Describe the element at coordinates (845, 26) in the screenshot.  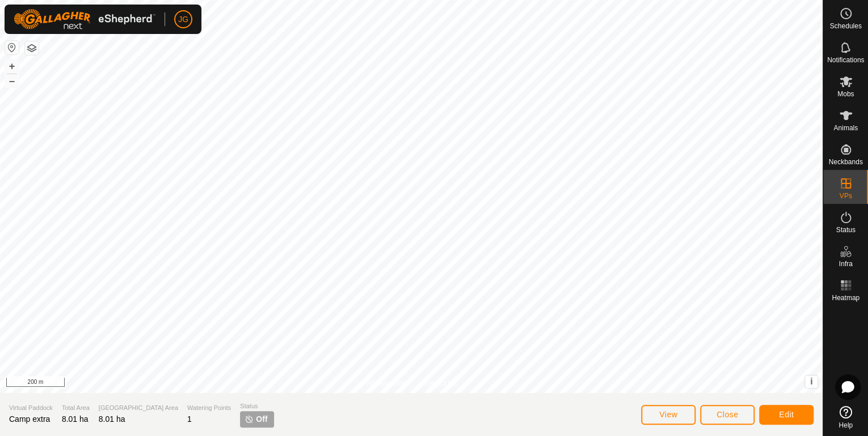
I see `span: Schedules` at that location.